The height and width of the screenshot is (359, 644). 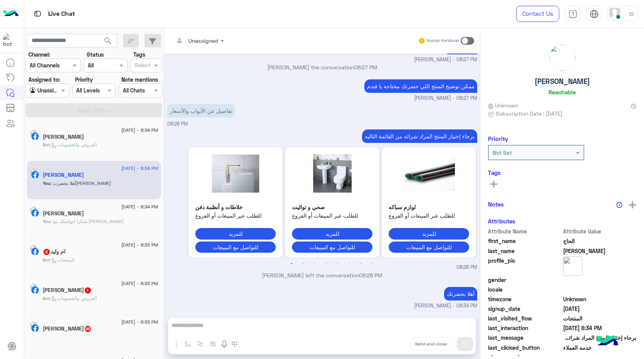 I want to click on span: 2024-05-07T11:08:37.536Z, so click(x=599, y=309).